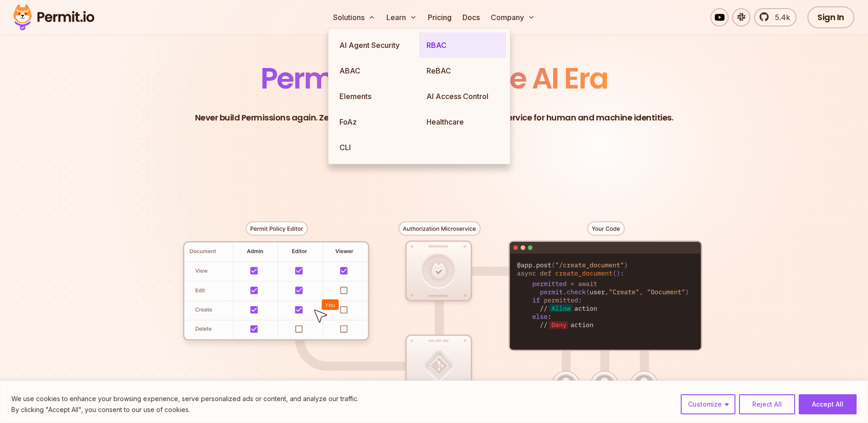 Image resolution: width=868 pixels, height=423 pixels. I want to click on a: ABAC, so click(376, 71).